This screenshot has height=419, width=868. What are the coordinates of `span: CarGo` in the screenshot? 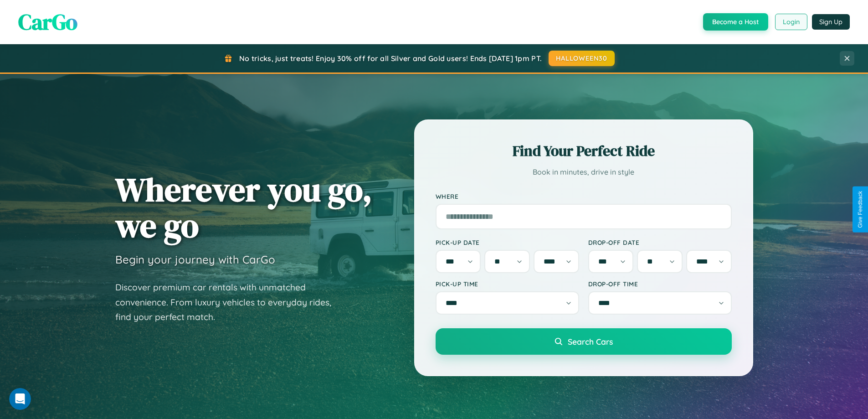 It's located at (48, 22).